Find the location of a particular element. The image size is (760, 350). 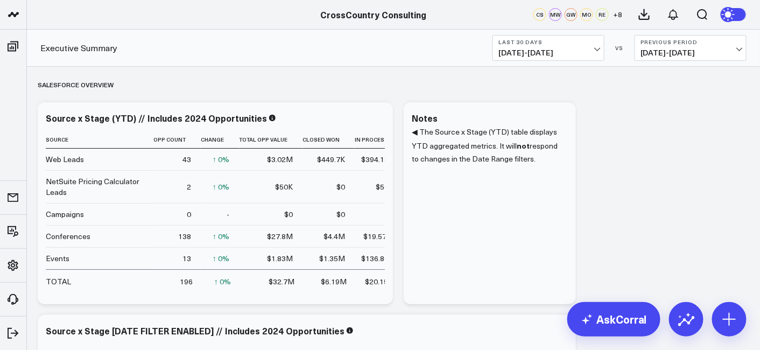

div: ◀ The Source x Stage (YTD) table displays YTD aggregated metrics. It will respond to changes in t... is located at coordinates (490, 209).